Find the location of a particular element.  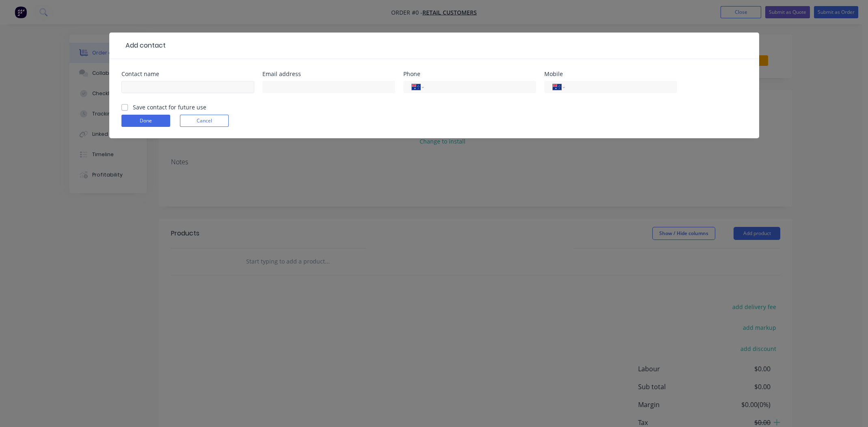

div: Add contact is located at coordinates (143, 45).